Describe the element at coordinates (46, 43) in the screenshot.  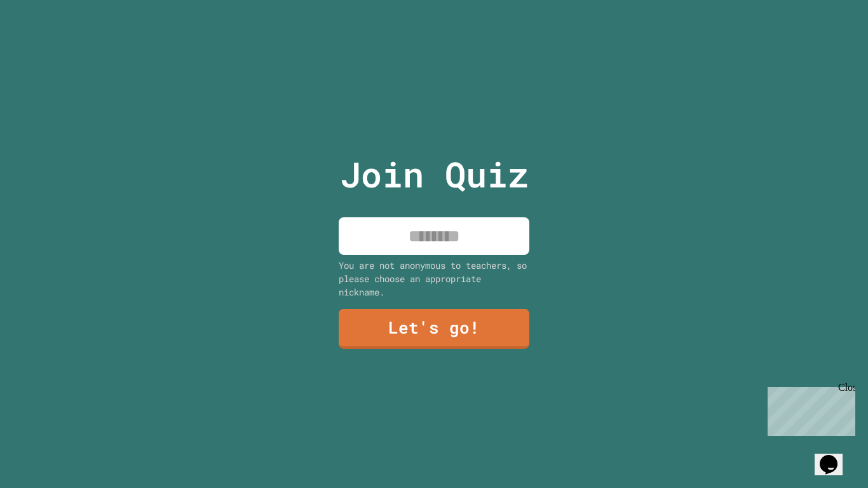
I see `div: Chat with us now!Close` at that location.